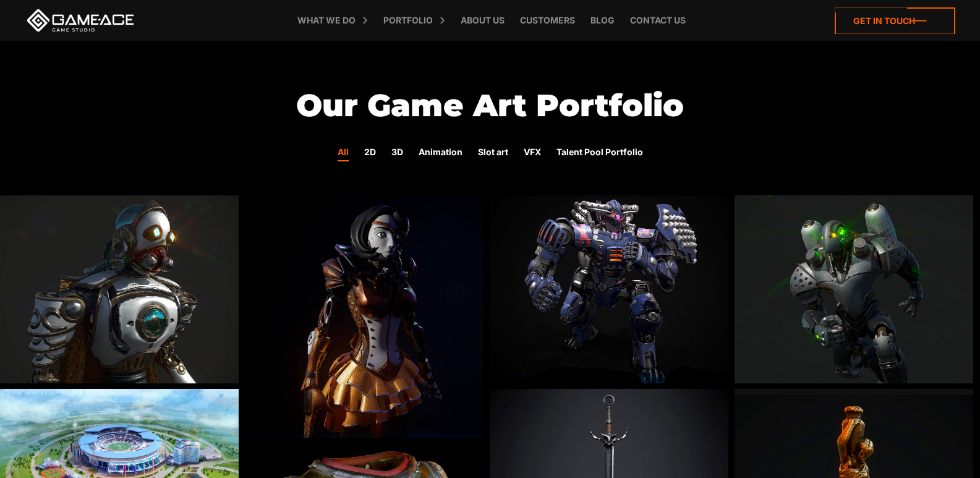  I want to click on a: 3D, so click(397, 153).